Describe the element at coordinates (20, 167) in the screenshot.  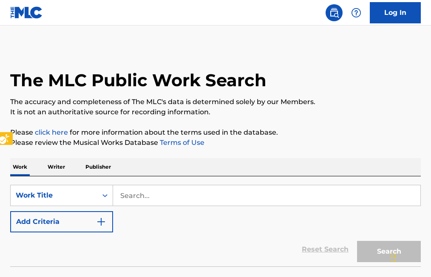
I see `p: Work` at that location.